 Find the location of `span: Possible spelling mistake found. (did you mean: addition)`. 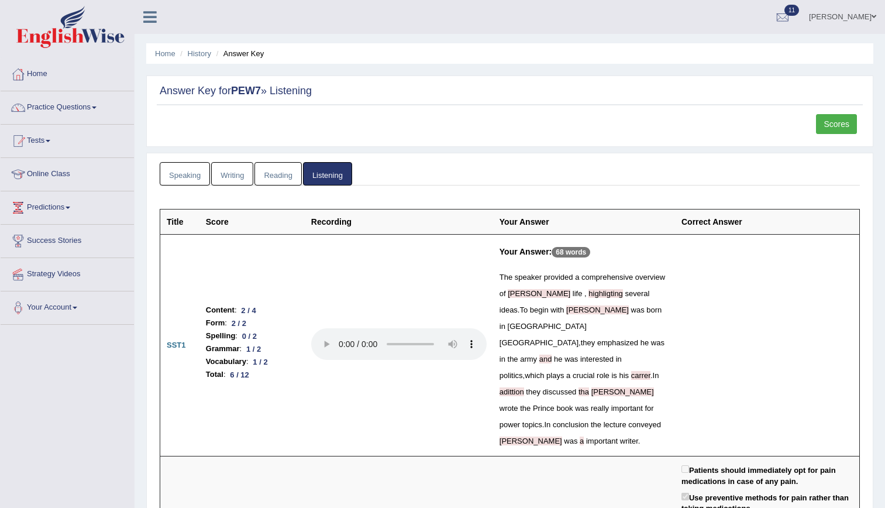

span: Possible spelling mistake found. (did you mean: addition) is located at coordinates (512, 391).